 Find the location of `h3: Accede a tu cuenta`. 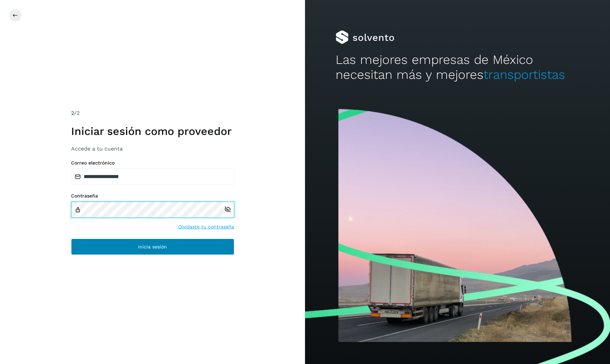

h3: Accede a tu cuenta is located at coordinates (153, 149).